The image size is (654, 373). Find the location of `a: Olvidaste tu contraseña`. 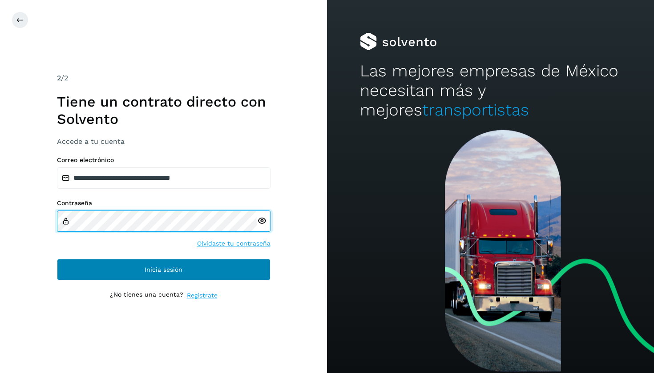

a: Olvidaste tu contraseña is located at coordinates (233, 244).